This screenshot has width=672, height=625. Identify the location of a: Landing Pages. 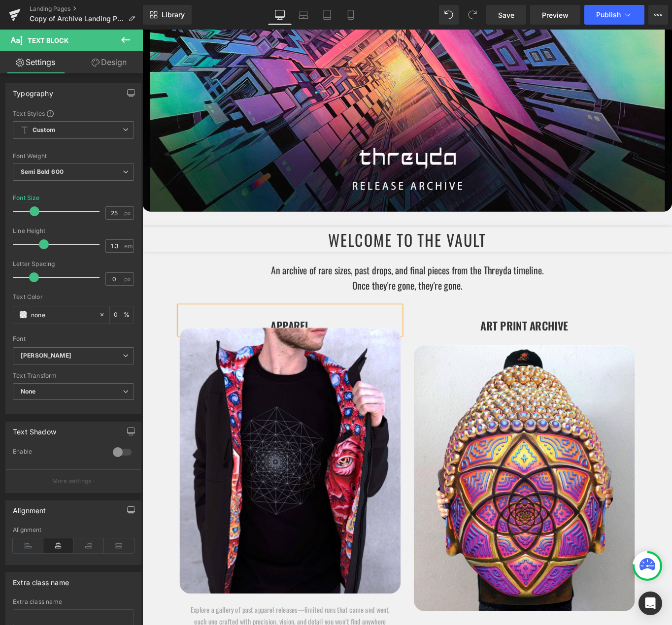
(86, 9).